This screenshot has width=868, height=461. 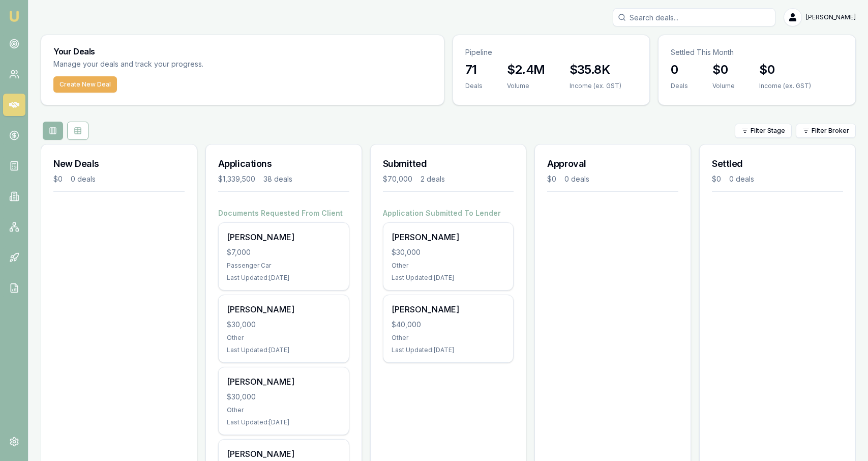 I want to click on h3: Submitted, so click(x=448, y=164).